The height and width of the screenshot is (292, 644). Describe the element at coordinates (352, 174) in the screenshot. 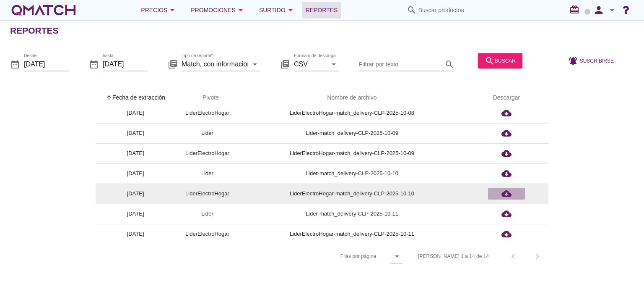

I see `td: Lider-match_delivery-CLP-2025-10-10` at that location.